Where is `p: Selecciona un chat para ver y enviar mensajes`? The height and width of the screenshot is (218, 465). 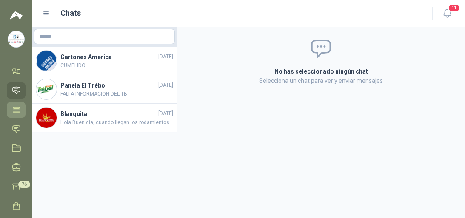 p: Selecciona un chat para ver y enviar mensajes is located at coordinates (321, 81).